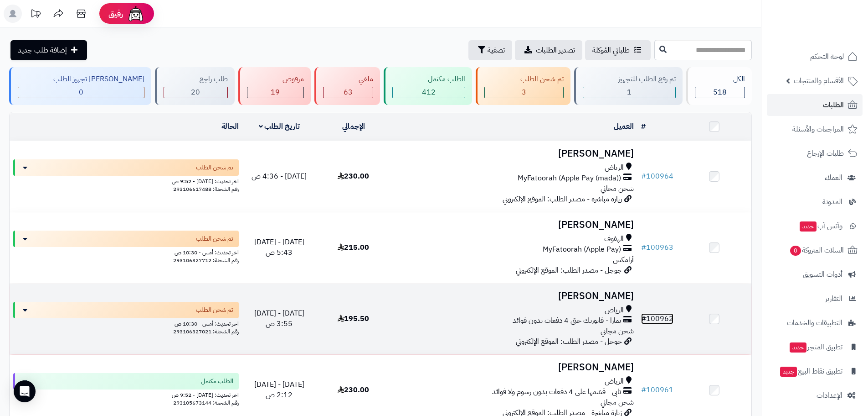 The height and width of the screenshot is (416, 868). Describe the element at coordinates (657, 318) in the screenshot. I see `a: #100962` at that location.